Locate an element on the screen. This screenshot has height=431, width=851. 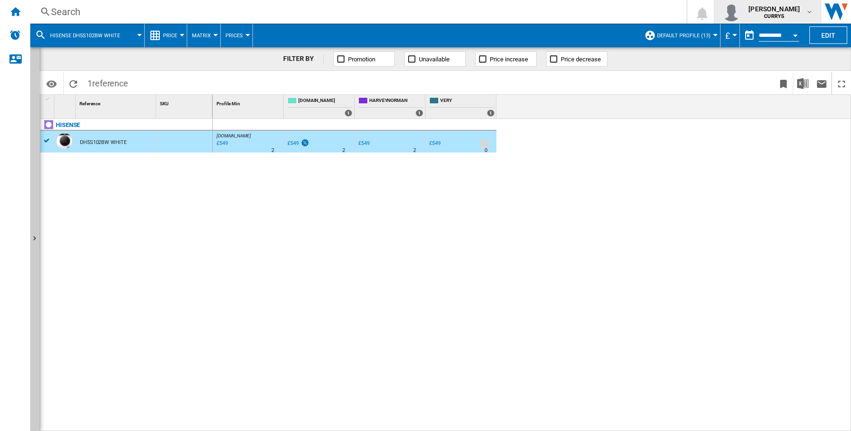
button: Maximize is located at coordinates (841, 83).